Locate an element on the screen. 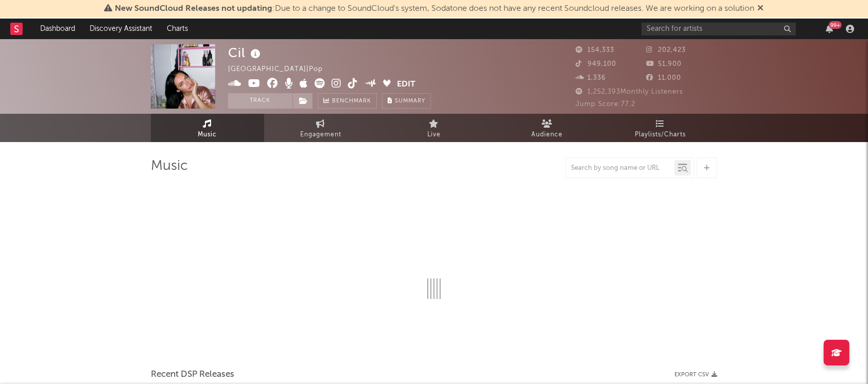 This screenshot has width=868, height=384. span: Playlists/Charts is located at coordinates (661, 135).